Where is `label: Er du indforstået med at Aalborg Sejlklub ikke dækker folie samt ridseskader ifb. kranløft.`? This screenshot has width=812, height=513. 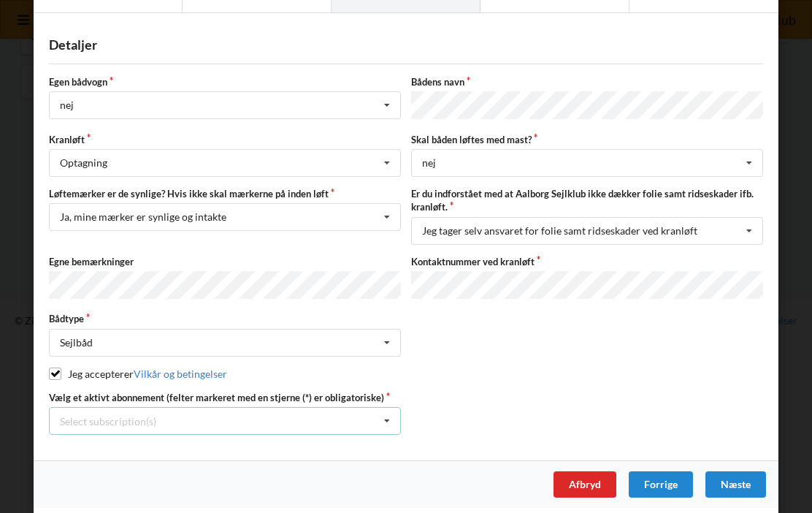 label: Er du indforstået med at Aalborg Sejlklub ikke dækker folie samt ridseskader ifb. kranløft. is located at coordinates (587, 200).